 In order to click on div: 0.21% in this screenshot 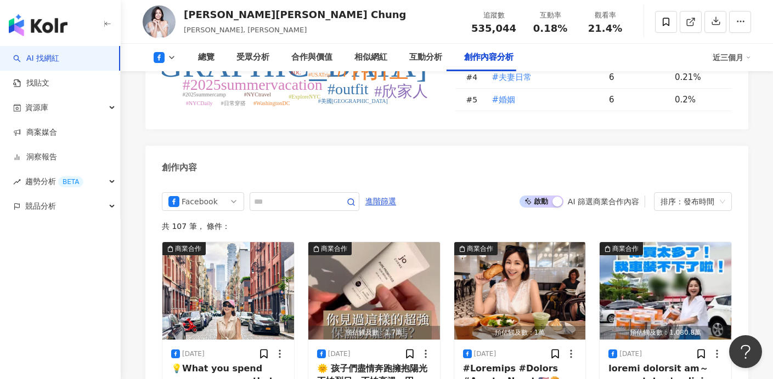, I will do `click(698, 77)`.